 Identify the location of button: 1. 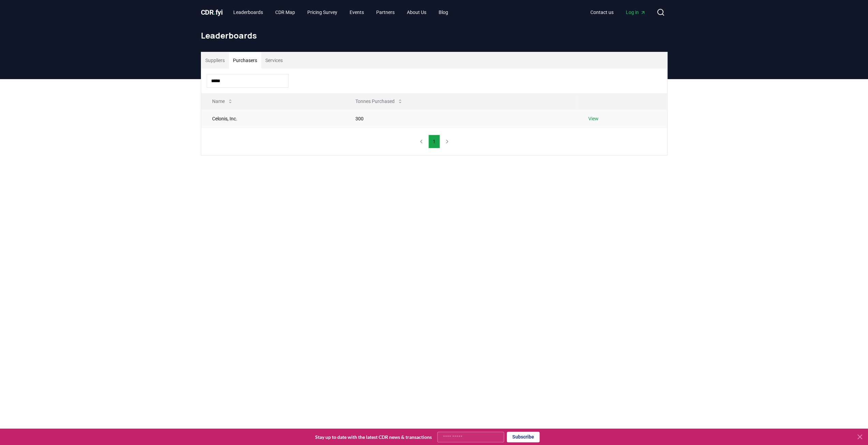
(434, 141).